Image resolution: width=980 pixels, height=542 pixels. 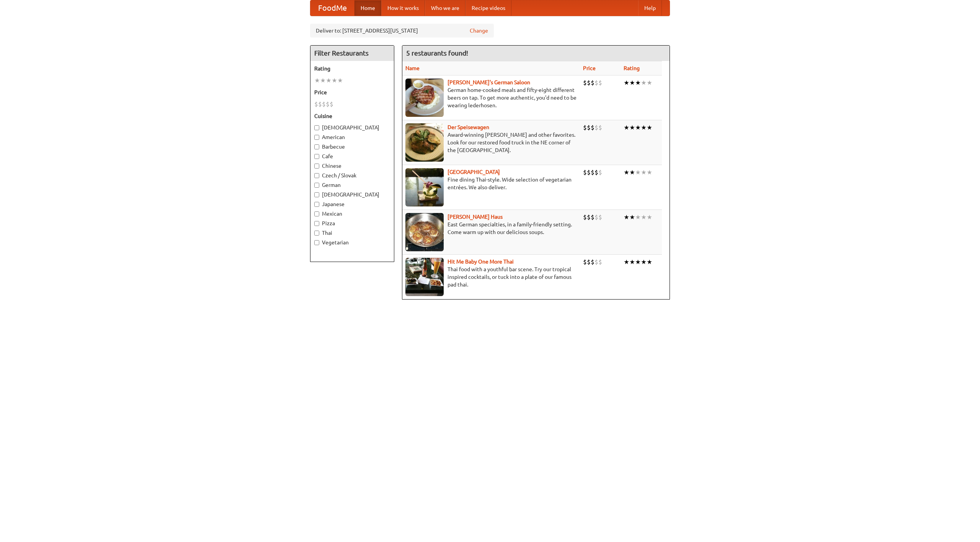 What do you see at coordinates (468, 127) in the screenshot?
I see `a: Der Speisewagen` at bounding box center [468, 127].